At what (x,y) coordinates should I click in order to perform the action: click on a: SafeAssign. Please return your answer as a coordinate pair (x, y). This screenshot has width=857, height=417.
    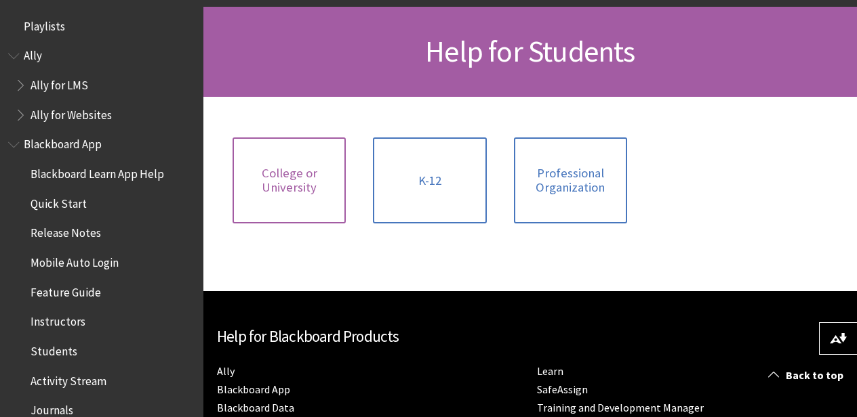
    Looking at the image, I should click on (562, 390).